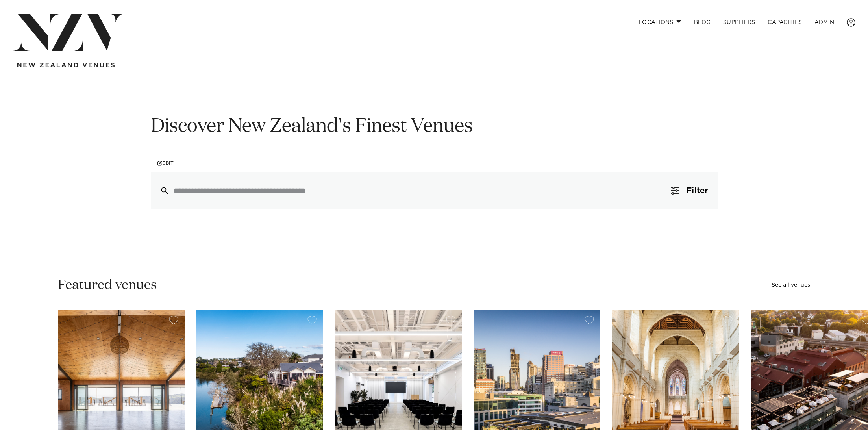 The height and width of the screenshot is (430, 868). What do you see at coordinates (660, 22) in the screenshot?
I see `a: Locations` at bounding box center [660, 22].